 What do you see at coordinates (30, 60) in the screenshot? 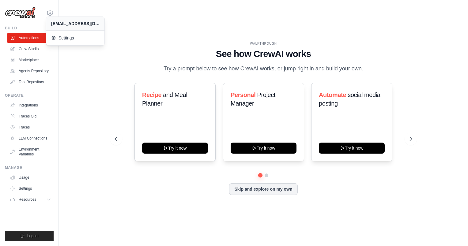
I see `a: Marketplace` at bounding box center [30, 60].